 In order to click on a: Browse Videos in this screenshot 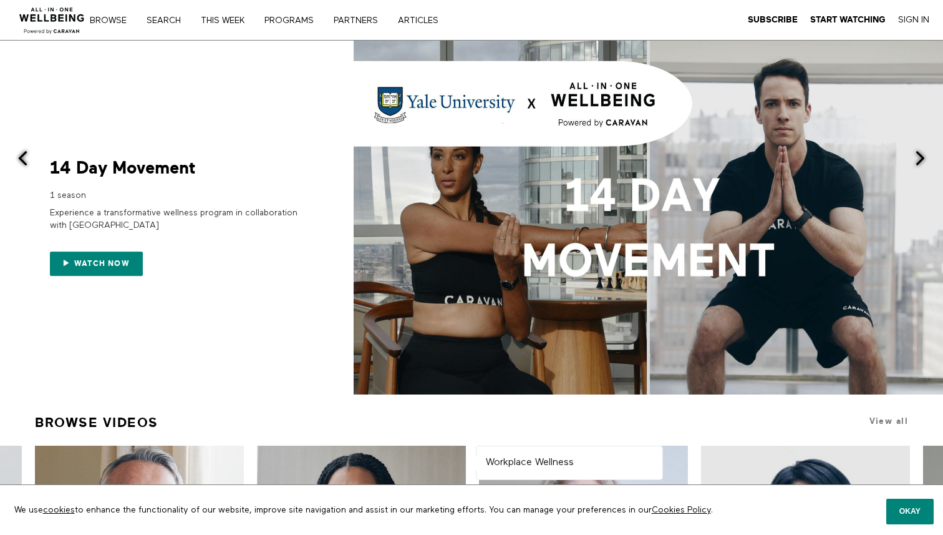, I will do `click(97, 422)`.